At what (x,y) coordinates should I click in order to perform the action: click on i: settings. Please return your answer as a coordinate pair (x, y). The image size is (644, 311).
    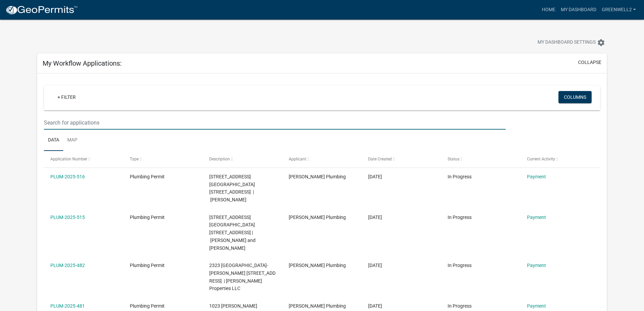
    Looking at the image, I should click on (601, 43).